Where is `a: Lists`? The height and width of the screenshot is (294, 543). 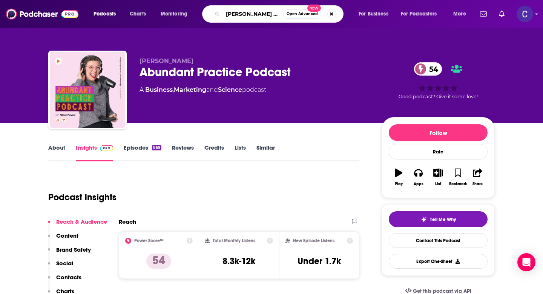
a: Lists is located at coordinates (240, 152).